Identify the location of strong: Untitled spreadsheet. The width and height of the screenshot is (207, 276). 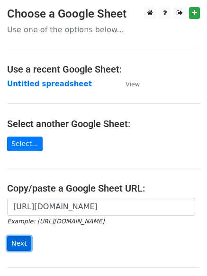
(49, 84).